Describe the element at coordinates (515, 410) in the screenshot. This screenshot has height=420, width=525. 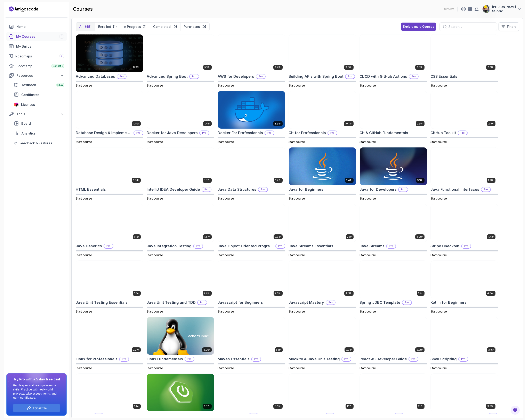
I see `button: Open Feedback Button` at that location.